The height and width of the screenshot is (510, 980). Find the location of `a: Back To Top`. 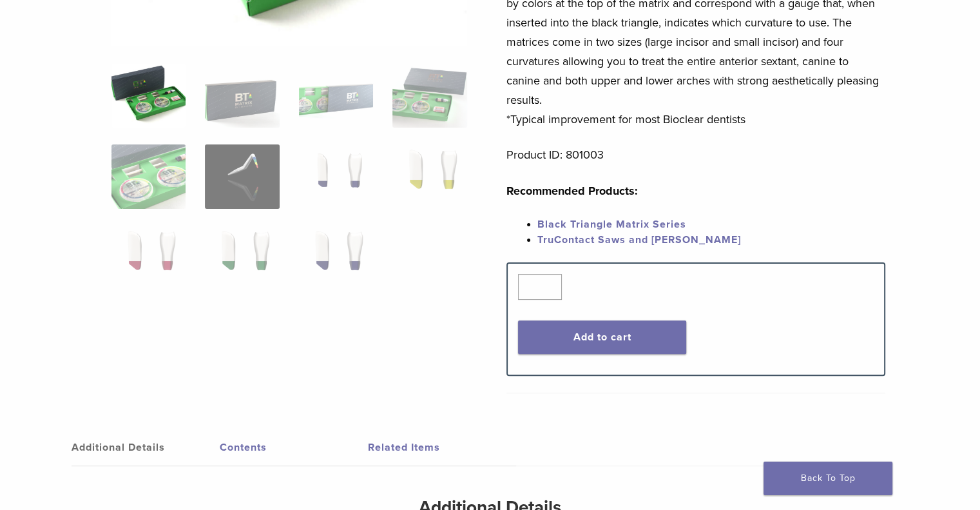

a: Back To Top is located at coordinates (828, 479).